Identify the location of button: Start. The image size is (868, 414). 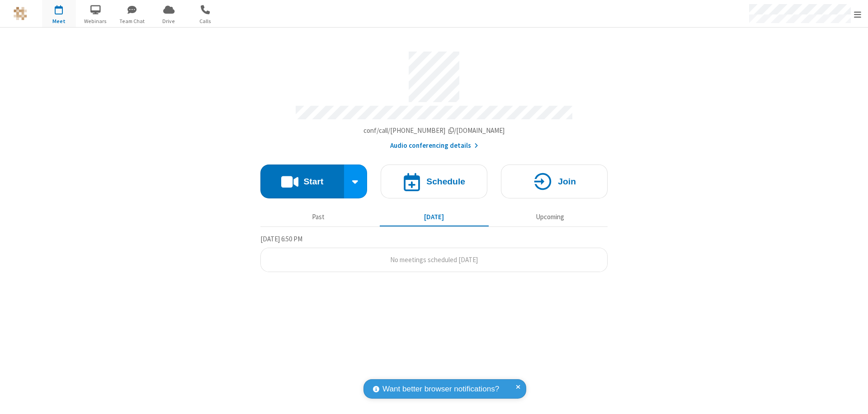
(302, 181).